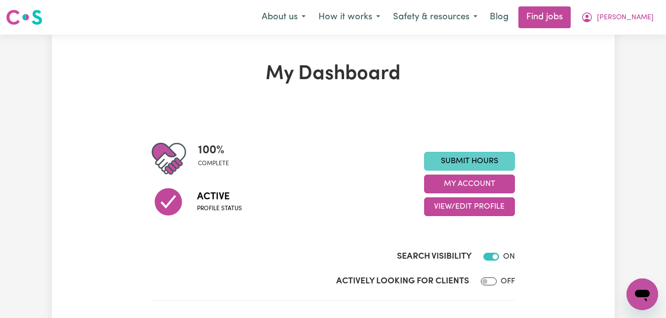  I want to click on div: Profile completeness: 100%, so click(217, 159).